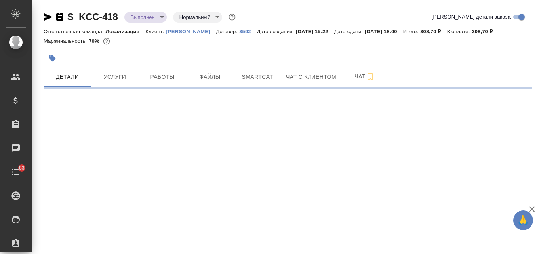 This screenshot has height=254, width=541. Describe the element at coordinates (22, 168) in the screenshot. I see `span: 83` at that location.